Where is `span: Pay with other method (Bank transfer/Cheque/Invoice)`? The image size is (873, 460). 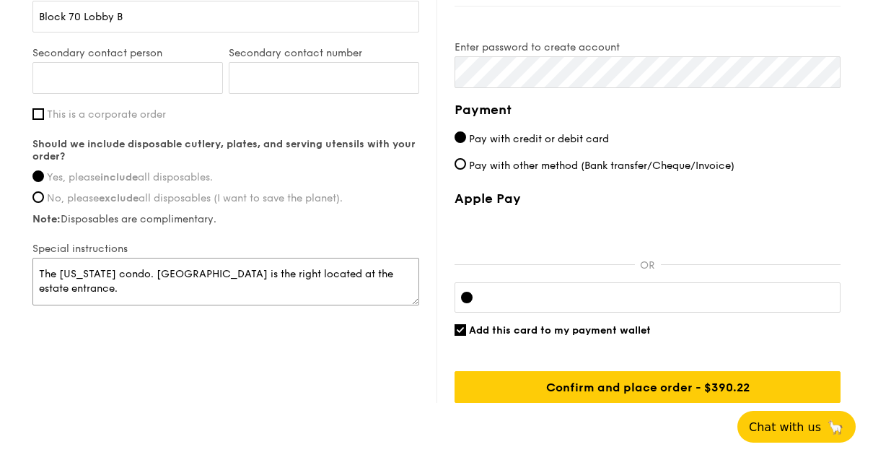 span: Pay with other method (Bank transfer/Cheque/Invoice) is located at coordinates (602, 165).